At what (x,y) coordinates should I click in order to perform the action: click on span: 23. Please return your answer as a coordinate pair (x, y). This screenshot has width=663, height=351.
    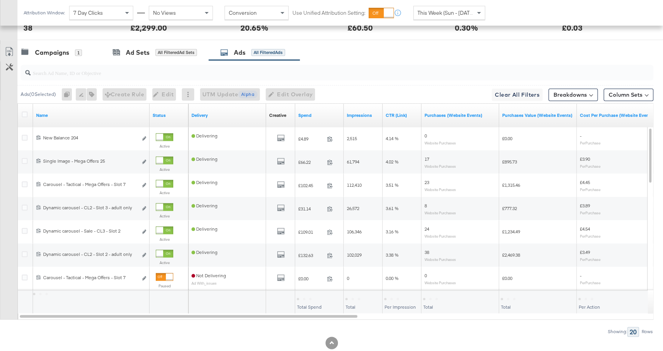
    Looking at the image, I should click on (427, 182).